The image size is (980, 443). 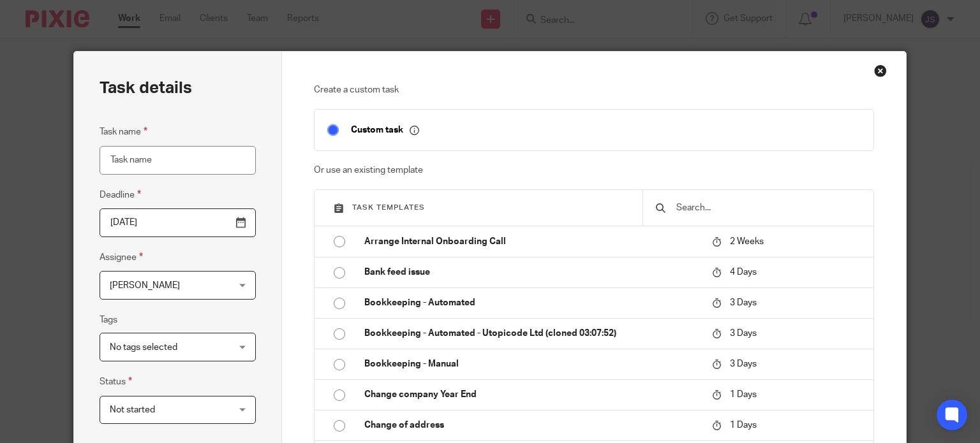 I want to click on p: Bookkeeping - Manual, so click(x=531, y=364).